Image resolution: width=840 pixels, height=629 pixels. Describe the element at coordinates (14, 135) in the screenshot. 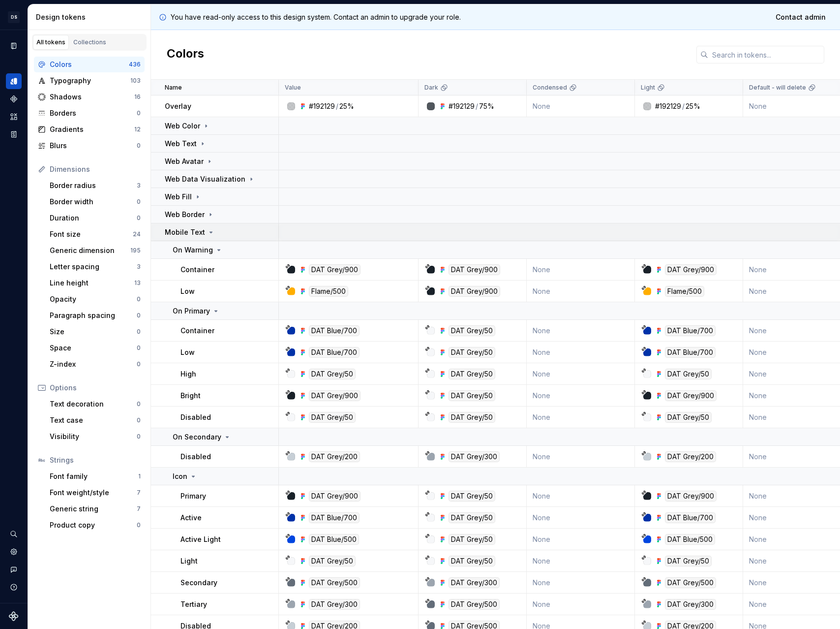

I see `div: Storybook stories` at that location.